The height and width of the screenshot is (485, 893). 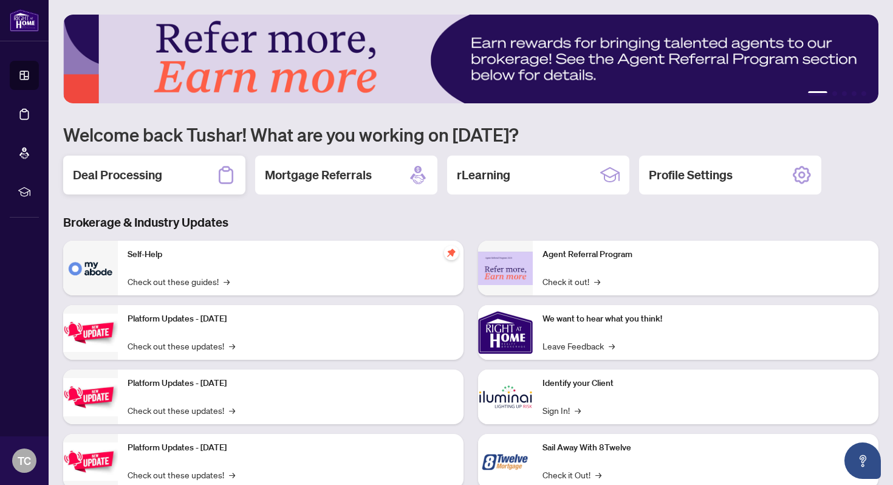 What do you see at coordinates (483, 175) in the screenshot?
I see `h2: rLearning` at bounding box center [483, 175].